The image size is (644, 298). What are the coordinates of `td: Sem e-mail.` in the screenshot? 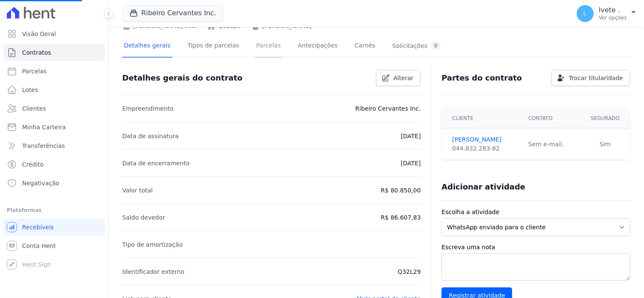 It's located at (552, 144).